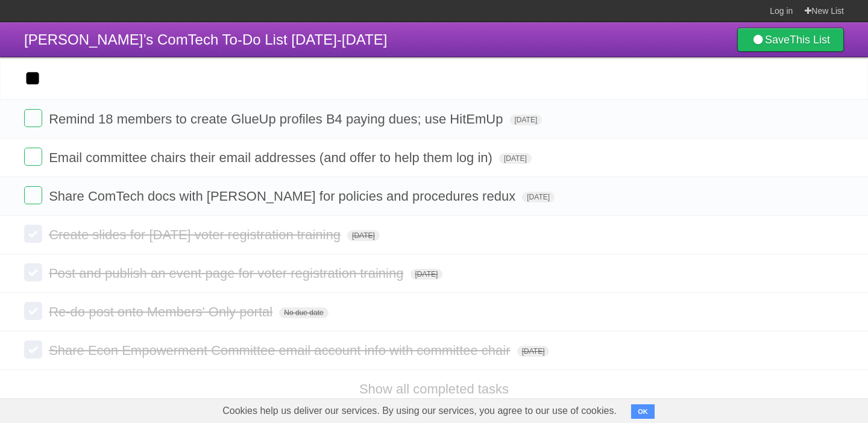 The width and height of the screenshot is (868, 423). What do you see at coordinates (303, 313) in the screenshot?
I see `span: No due date` at bounding box center [303, 313].